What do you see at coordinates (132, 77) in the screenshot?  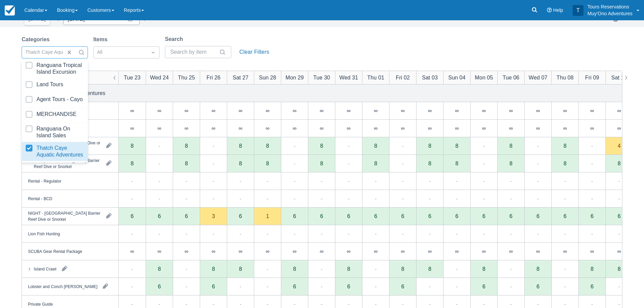 I see `div: Tue 23` at bounding box center [132, 77].